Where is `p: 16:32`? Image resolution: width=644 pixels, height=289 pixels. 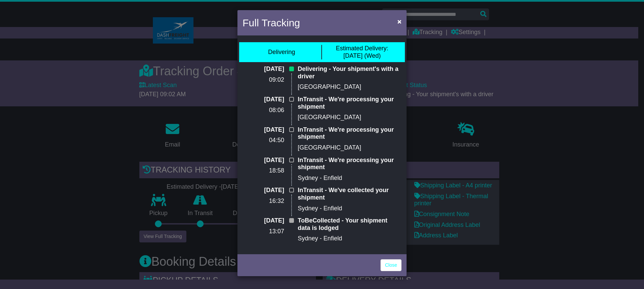
p: 16:32 is located at coordinates (263, 201).